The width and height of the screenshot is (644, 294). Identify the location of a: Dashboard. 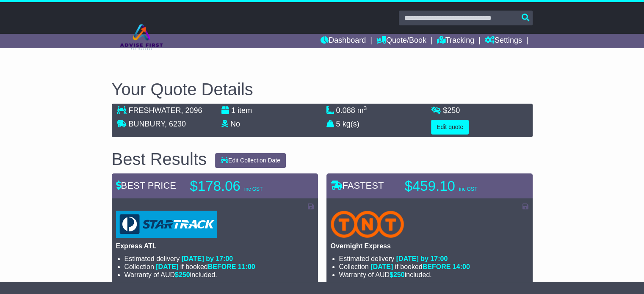
(343, 41).